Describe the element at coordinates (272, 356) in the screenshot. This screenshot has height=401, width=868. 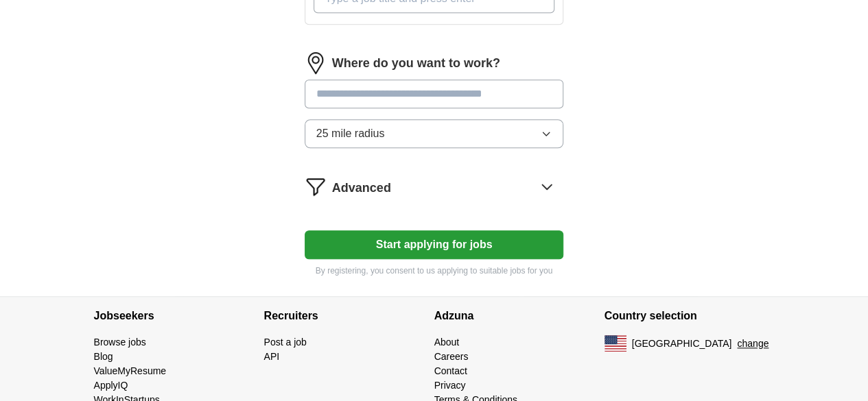
I see `a: API` at that location.